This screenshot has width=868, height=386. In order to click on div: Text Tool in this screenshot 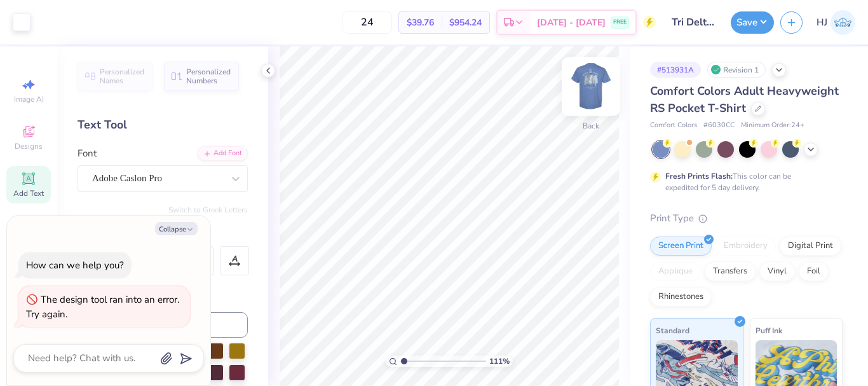, I will do `click(162, 125)`.